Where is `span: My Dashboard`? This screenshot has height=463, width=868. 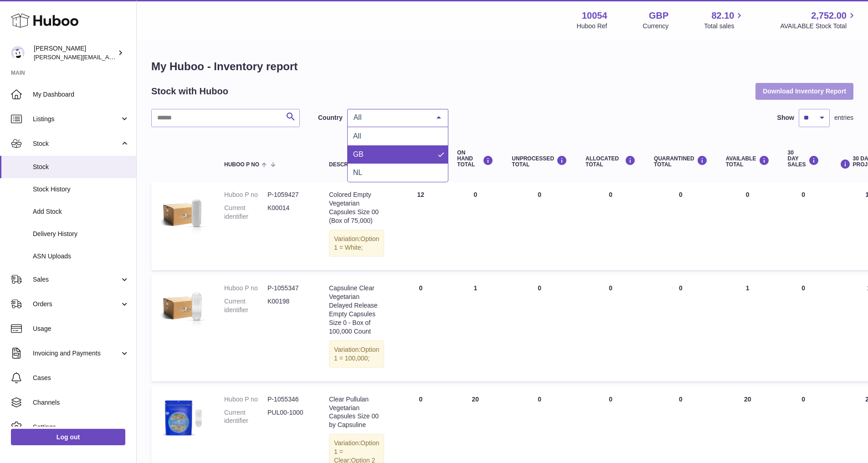
span: My Dashboard is located at coordinates (81, 94).